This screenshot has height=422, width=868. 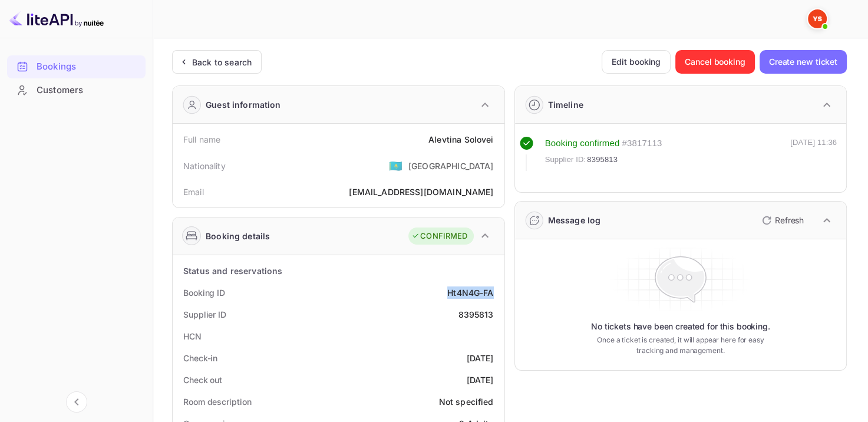 What do you see at coordinates (566, 160) in the screenshot?
I see `span: Supplier ID:` at bounding box center [566, 160].